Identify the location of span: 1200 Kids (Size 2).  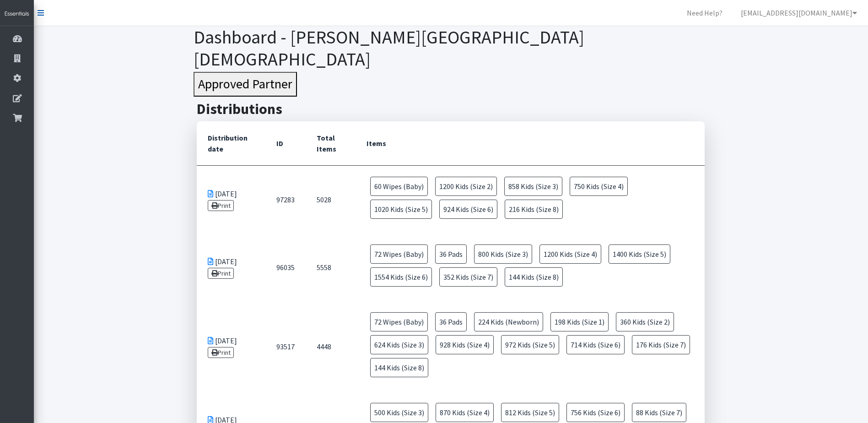
(466, 186).